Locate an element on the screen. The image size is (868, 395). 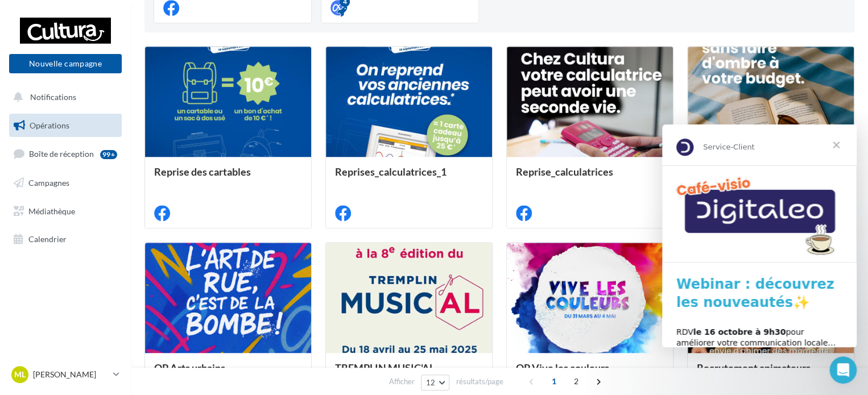
div: OP Arts urbains is located at coordinates (228, 374).